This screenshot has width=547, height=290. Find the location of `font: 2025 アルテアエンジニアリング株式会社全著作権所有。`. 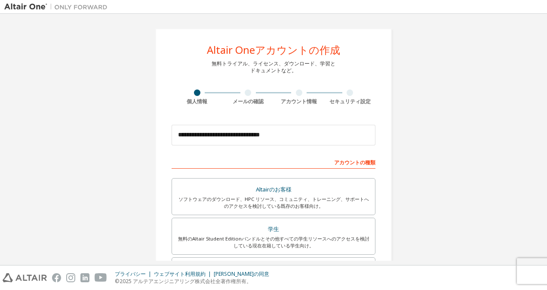

font: 2025 アルテアエンジニアリング株式会社全著作権所有。 is located at coordinates (185, 281).